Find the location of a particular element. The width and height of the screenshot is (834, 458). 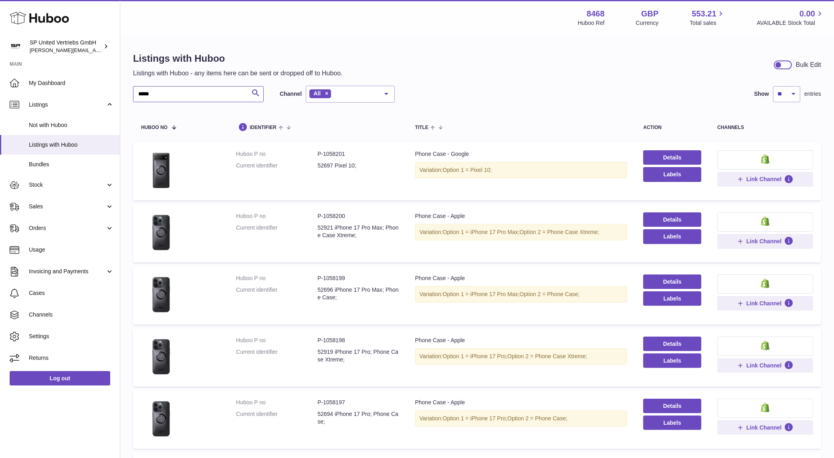

img: Phone Case - Google is located at coordinates (161, 170).